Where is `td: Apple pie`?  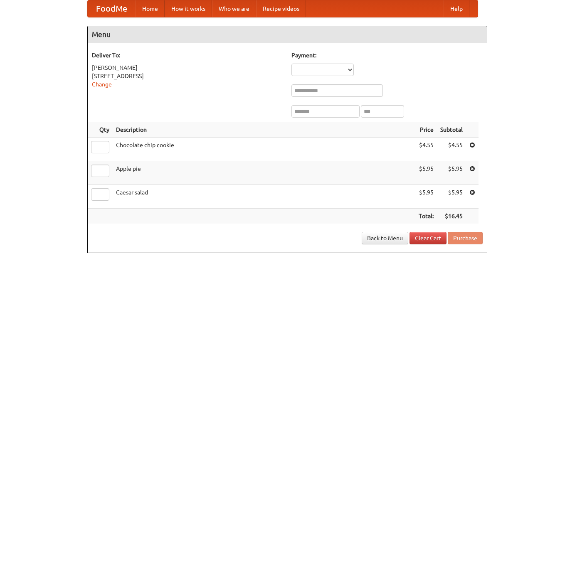 td: Apple pie is located at coordinates (264, 173).